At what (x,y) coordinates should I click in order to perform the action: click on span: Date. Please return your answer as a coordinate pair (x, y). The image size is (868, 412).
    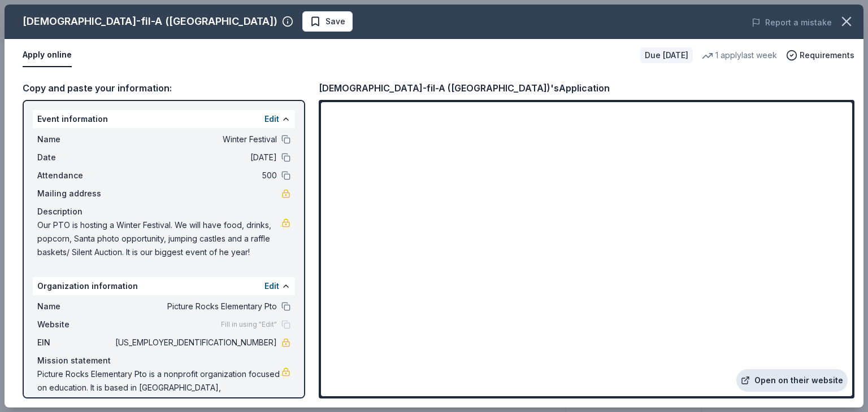
    Looking at the image, I should click on (76, 157).